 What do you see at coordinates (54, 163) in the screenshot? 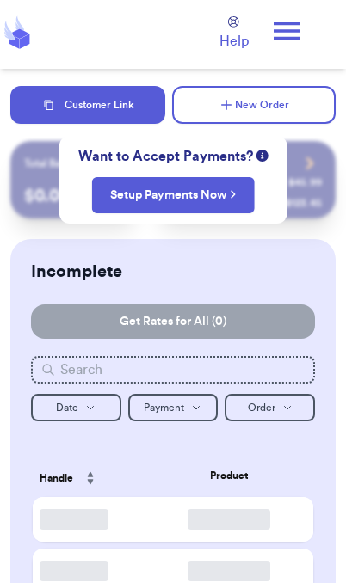
I see `p: Total Balance` at bounding box center [54, 163].